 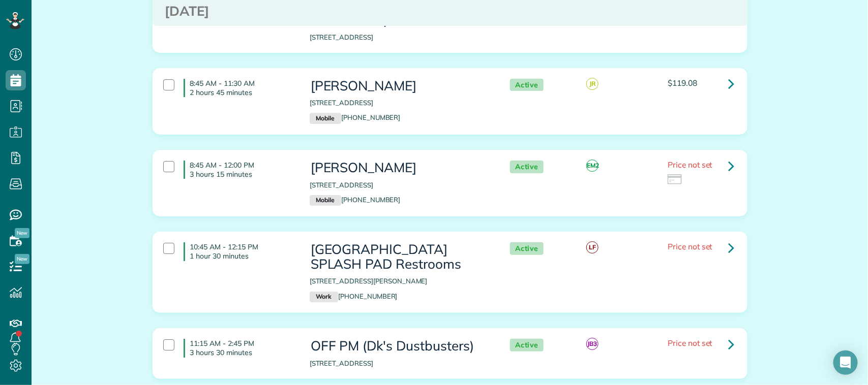 I want to click on img: icon_credit_card_neutral-3d9a980bd25ce6dbb0f2033d7200983694762465c175678fcbc2d8f4bc43548e.png, so click(x=675, y=179).